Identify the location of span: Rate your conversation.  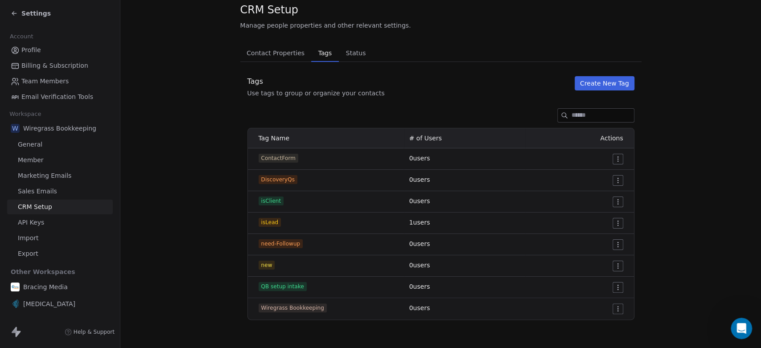
(68, 133).